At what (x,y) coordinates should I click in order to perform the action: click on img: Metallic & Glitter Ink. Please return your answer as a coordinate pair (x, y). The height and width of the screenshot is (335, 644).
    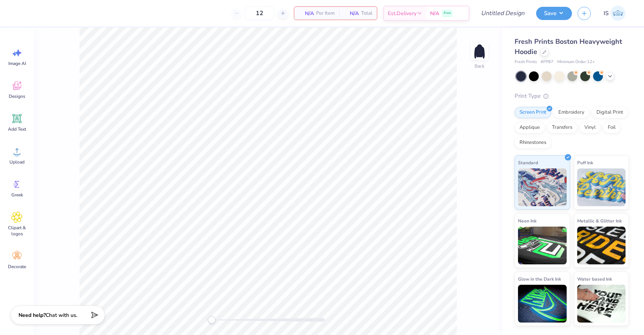
    Looking at the image, I should click on (601, 246).